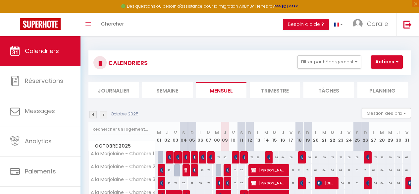 This screenshot has width=419, height=194. Describe the element at coordinates (258, 157) in the screenshot. I see `div: 89` at that location.